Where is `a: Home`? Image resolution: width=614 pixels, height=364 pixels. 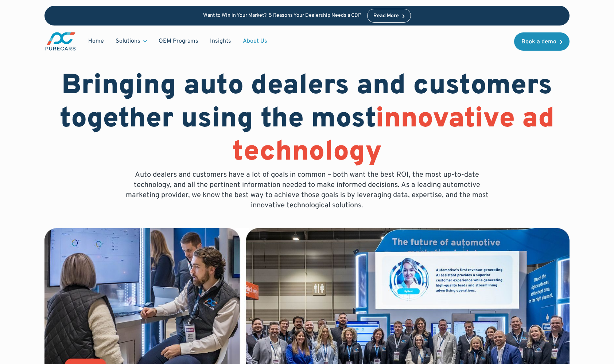
a: Home is located at coordinates (96, 41).